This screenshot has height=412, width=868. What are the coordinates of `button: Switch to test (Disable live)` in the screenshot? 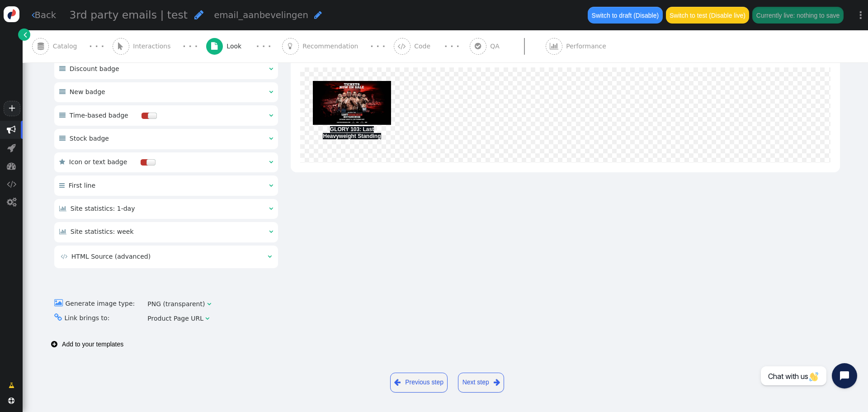 It's located at (707, 15).